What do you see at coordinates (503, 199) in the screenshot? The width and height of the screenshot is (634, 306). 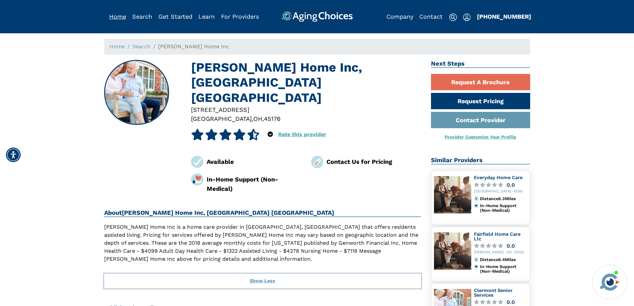 I see `div: Distance 6.3 Miles` at bounding box center [503, 199].